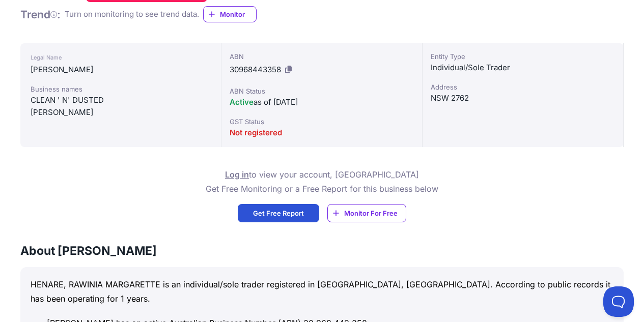 The height and width of the screenshot is (322, 644). I want to click on span: Get Free Report, so click(278, 213).